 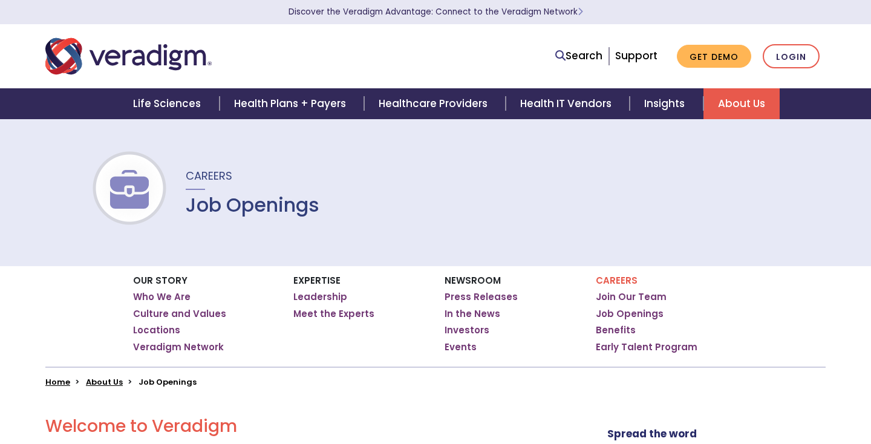 I want to click on a: Investors, so click(x=467, y=330).